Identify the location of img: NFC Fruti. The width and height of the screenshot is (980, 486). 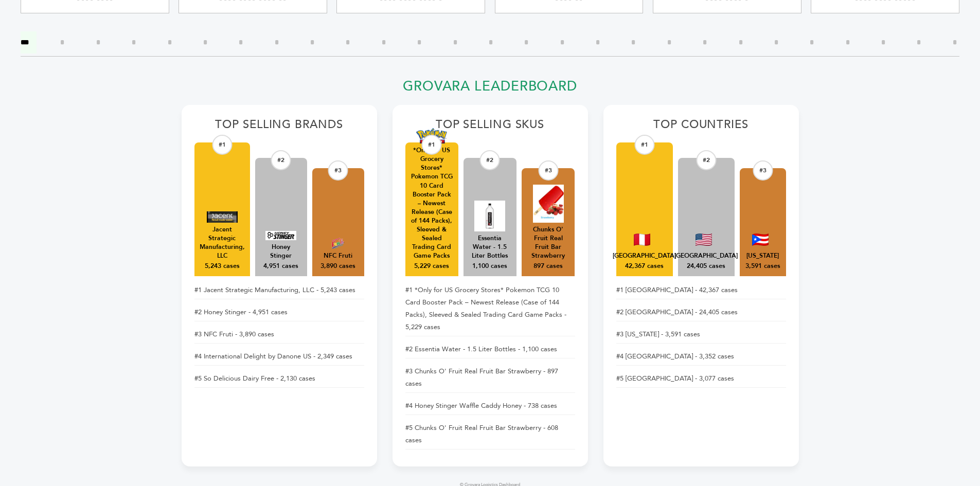
(338, 243).